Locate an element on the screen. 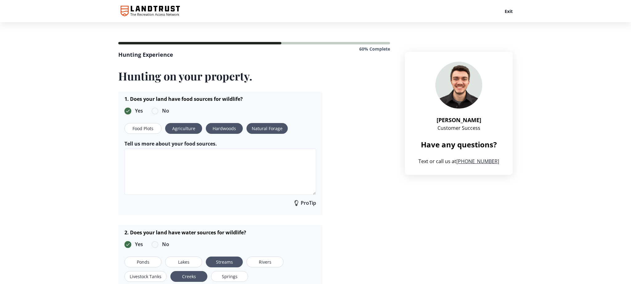 Image resolution: width=631 pixels, height=284 pixels. div: 60% Complete is located at coordinates (374, 52).